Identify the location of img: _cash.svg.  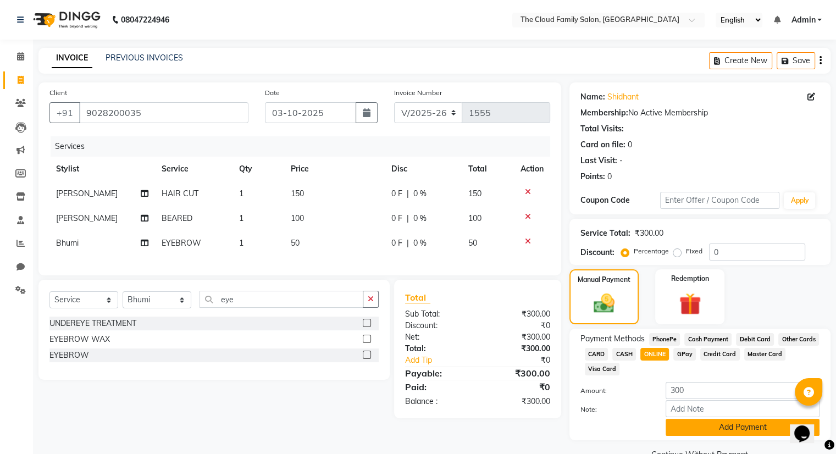
(604, 303).